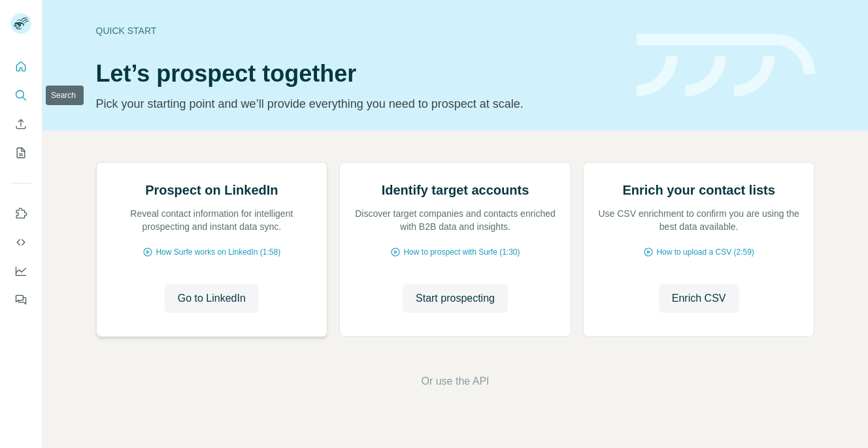  What do you see at coordinates (455, 299) in the screenshot?
I see `button: Start prospecting` at bounding box center [455, 299].